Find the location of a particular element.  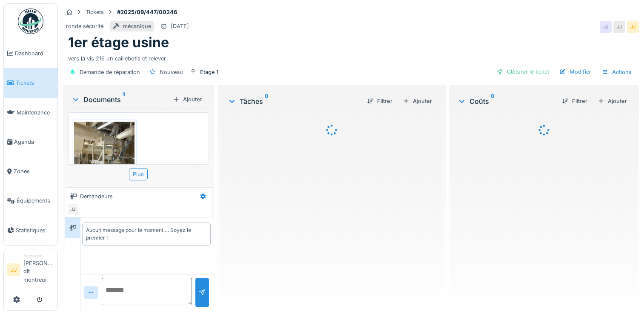

span: Zones is located at coordinates (33, 171).